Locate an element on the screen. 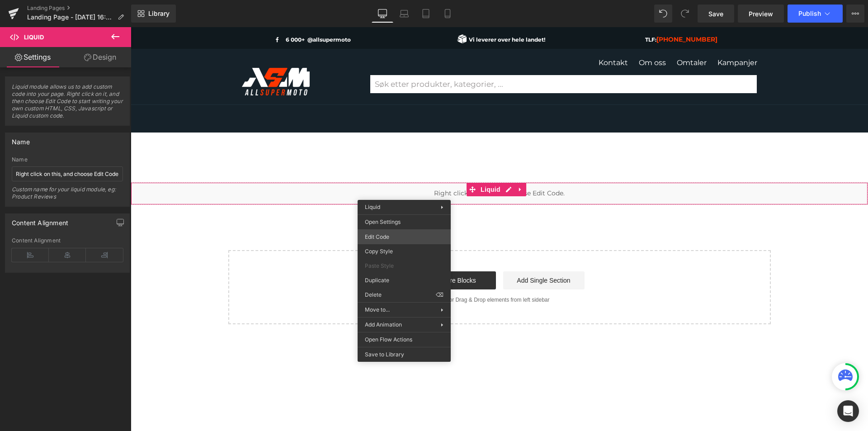  p: or Drag & Drop elements from left sidebar is located at coordinates (369, 273).